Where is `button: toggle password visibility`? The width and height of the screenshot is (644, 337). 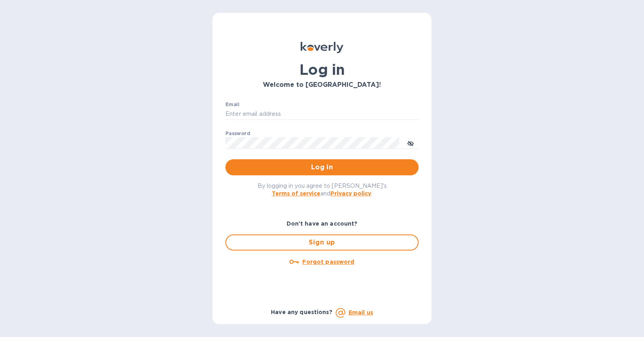 button: toggle password visibility is located at coordinates (410, 143).